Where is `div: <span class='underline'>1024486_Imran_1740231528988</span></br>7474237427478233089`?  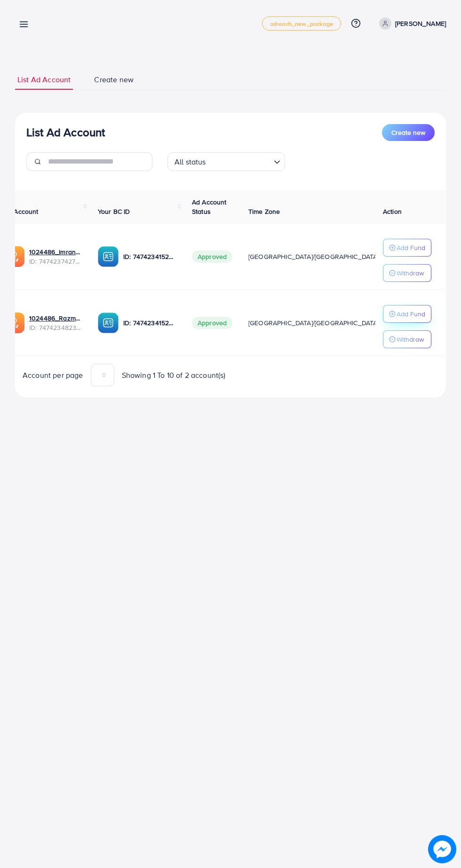
div: <span class='underline'>1024486_Imran_1740231528988</span></br>7474237427478233089 is located at coordinates (56, 256).